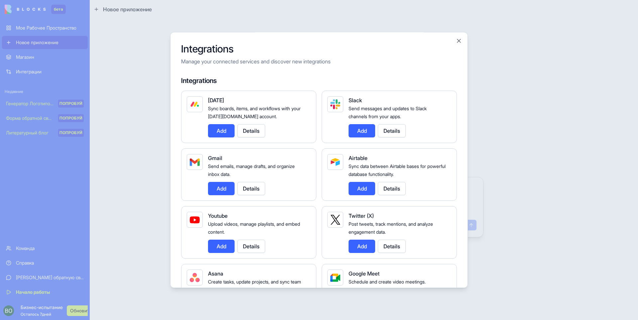  Describe the element at coordinates (319, 81) in the screenshot. I see `h4: Integrations` at that location.